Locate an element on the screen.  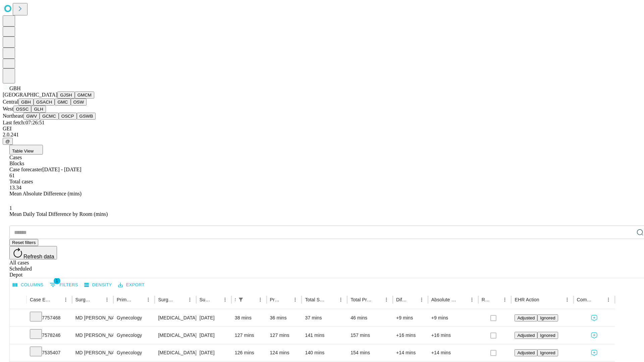
span: Case forecaster is located at coordinates (26, 169).